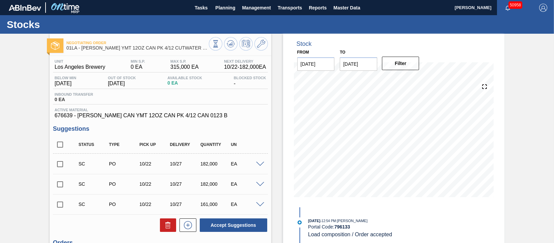 The height and width of the screenshot is (243, 554). Describe the element at coordinates (232, 225) in the screenshot. I see `div: Accept Suggestions` at that location.